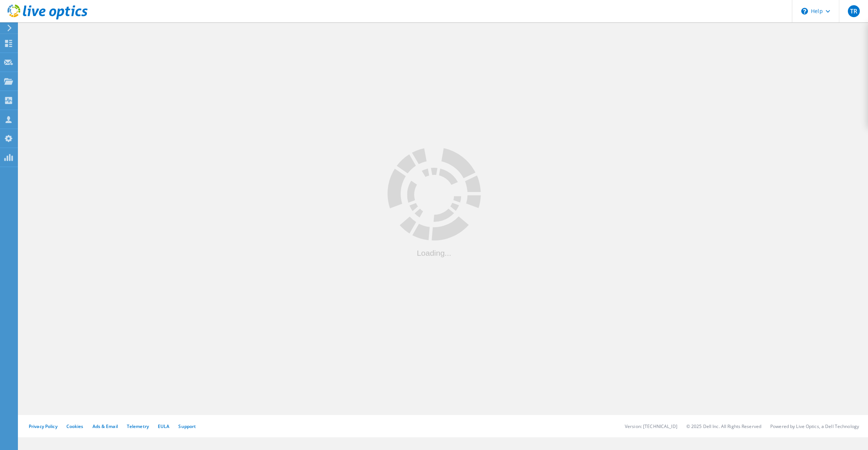 Image resolution: width=868 pixels, height=450 pixels. Describe the element at coordinates (724, 426) in the screenshot. I see `li: © 2025 Dell Inc. All Rights Reserved` at that location.